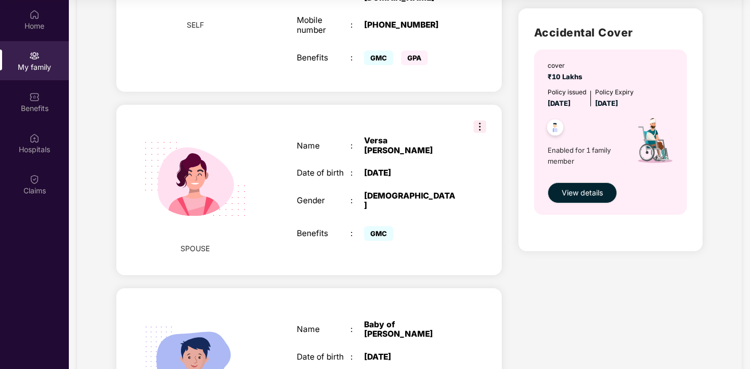 Image resolution: width=750 pixels, height=369 pixels. Describe the element at coordinates (34, 179) in the screenshot. I see `img: svg+xml;base64,PHN2ZyBpZD0iQ2xhaW0iIHhtbG5zPSJodHRwOi8vd3d3LnczLm9yZy8yMDAwL3N2ZyIgd2lkdGg9IjIwIi...` at that location.